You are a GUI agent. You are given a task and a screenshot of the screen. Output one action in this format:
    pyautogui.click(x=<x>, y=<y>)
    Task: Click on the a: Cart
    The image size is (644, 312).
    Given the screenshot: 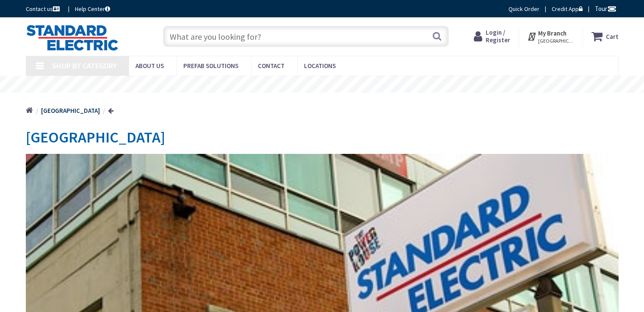 What is the action you would take?
    pyautogui.click(x=605, y=36)
    